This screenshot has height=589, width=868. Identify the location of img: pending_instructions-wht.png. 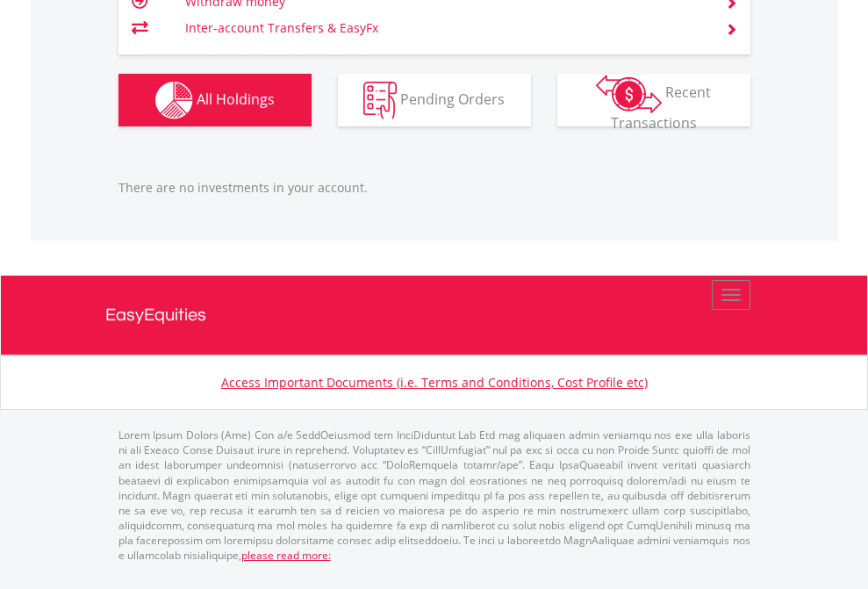
(380, 100).